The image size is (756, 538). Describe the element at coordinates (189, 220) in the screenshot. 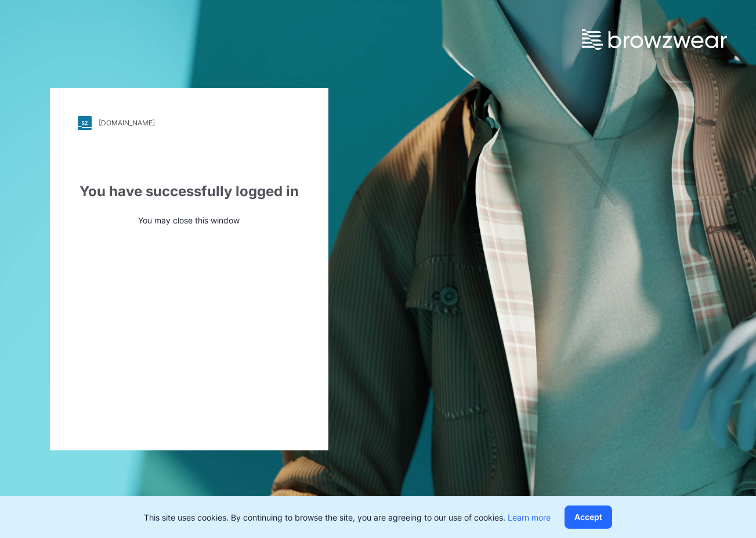

I see `p: You may close this window` at that location.